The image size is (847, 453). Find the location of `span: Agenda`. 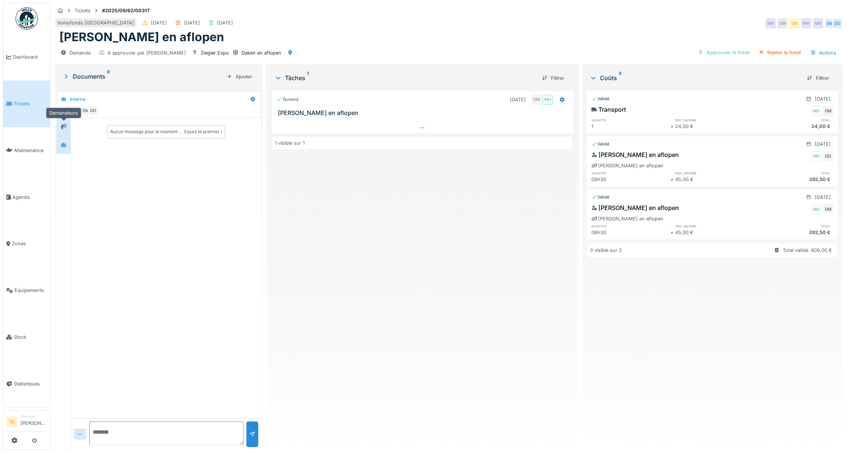

span: Agenda is located at coordinates (30, 197).